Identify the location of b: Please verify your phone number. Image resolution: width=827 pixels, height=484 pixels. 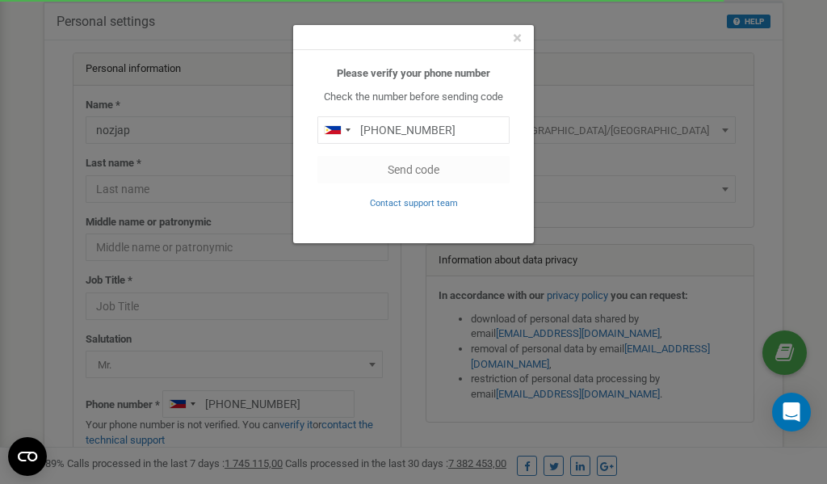
(413, 73).